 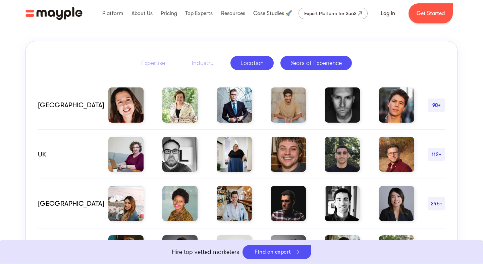 I want to click on div: 98+, so click(x=436, y=105).